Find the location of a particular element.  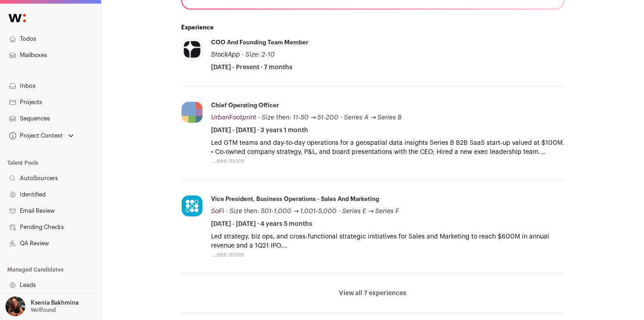

div: Project Context is located at coordinates (35, 136).